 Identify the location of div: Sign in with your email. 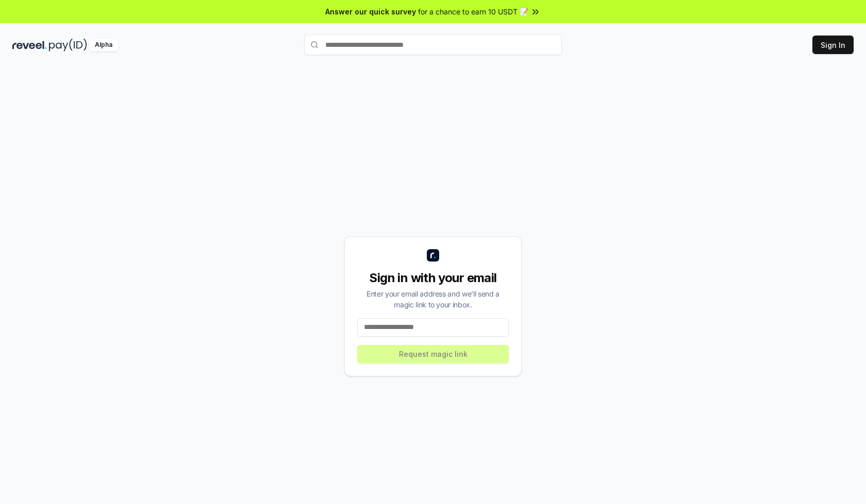
(433, 278).